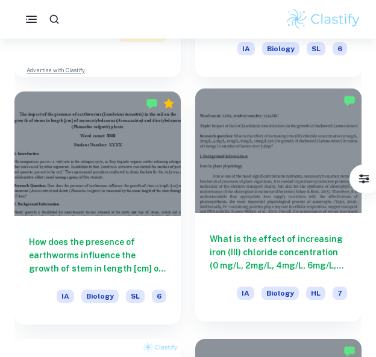 The width and height of the screenshot is (376, 357). What do you see at coordinates (98, 208) in the screenshot?
I see `a: How does the presence of earthworms influence the growth of stem in length [cm] of monocots (Aven...` at bounding box center [98, 208].